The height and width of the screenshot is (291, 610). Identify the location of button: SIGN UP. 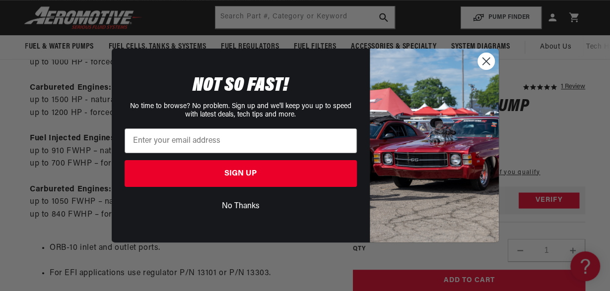
(241, 174).